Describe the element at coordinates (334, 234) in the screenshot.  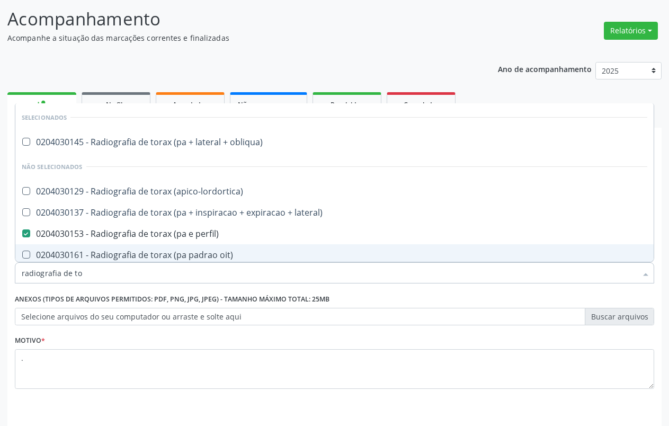
I see `div: 0204030153 - Radiografia de torax (pa e perfil)` at that location.